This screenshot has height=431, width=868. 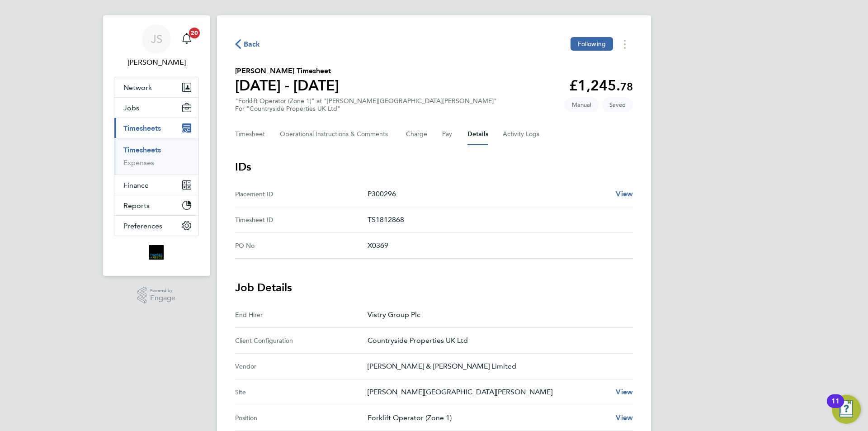 I want to click on button: Charge, so click(x=417, y=134).